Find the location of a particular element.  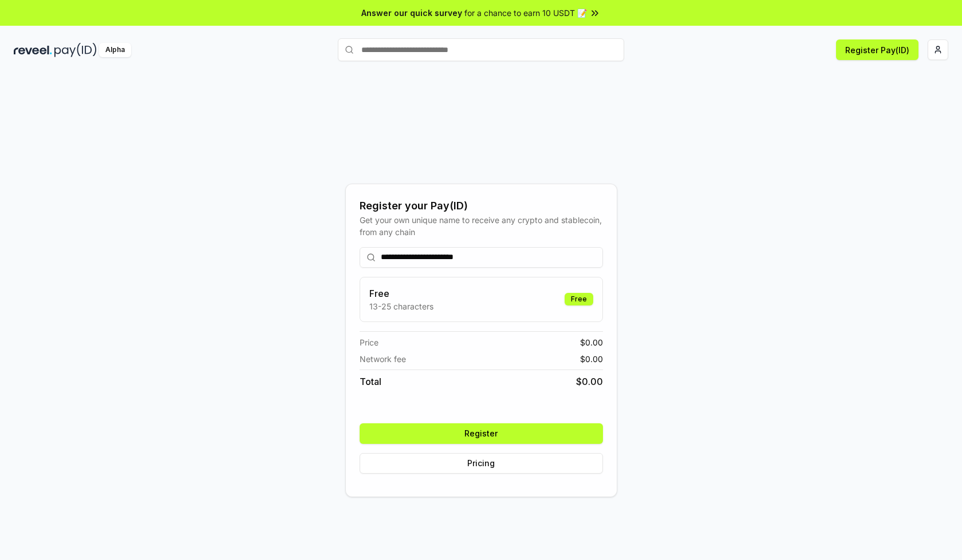

span: Network fee is located at coordinates (383, 359).